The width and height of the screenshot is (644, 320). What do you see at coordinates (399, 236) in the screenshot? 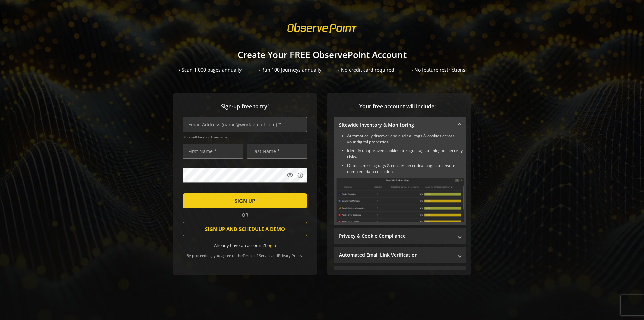
I see `mat-expansion-panel-header: Privacy & Cookie Compliance` at bounding box center [399, 236].